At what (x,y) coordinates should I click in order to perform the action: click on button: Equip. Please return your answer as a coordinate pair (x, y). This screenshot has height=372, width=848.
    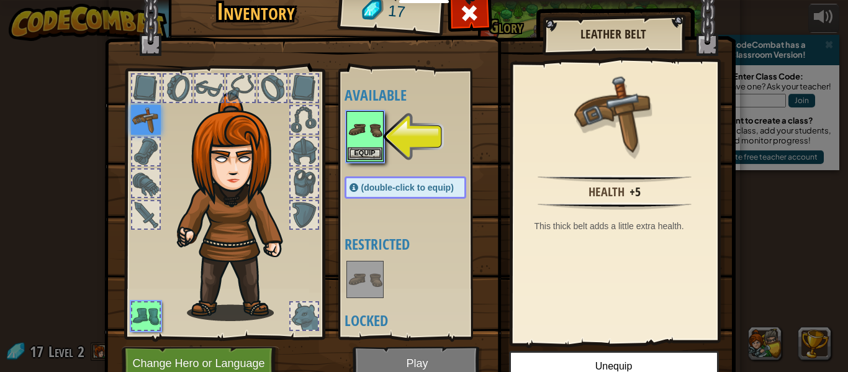
    Looking at the image, I should click on (365, 153).